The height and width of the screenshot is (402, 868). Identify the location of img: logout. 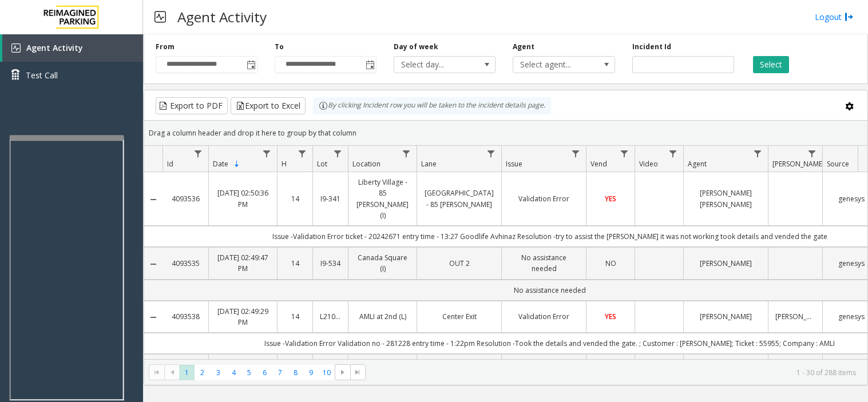
(849, 16).